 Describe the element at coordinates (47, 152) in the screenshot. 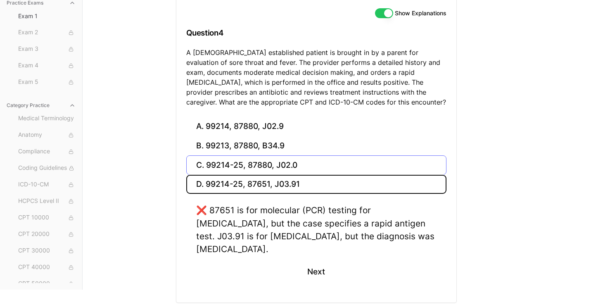

I see `button: Compliance` at that location.